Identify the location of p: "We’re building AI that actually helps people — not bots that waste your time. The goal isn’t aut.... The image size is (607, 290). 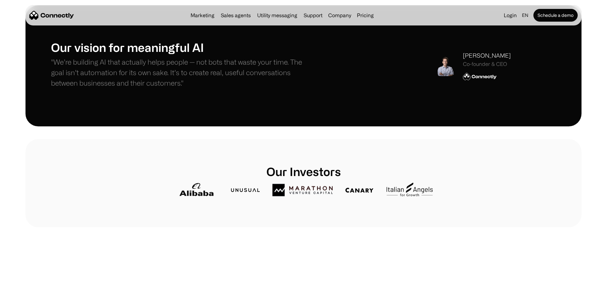
(177, 72).